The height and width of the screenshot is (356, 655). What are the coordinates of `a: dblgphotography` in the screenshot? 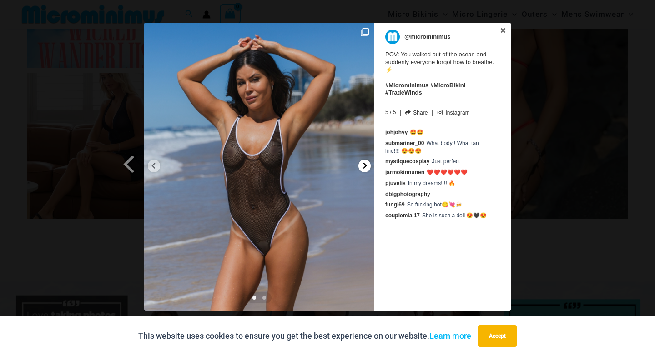 It's located at (408, 194).